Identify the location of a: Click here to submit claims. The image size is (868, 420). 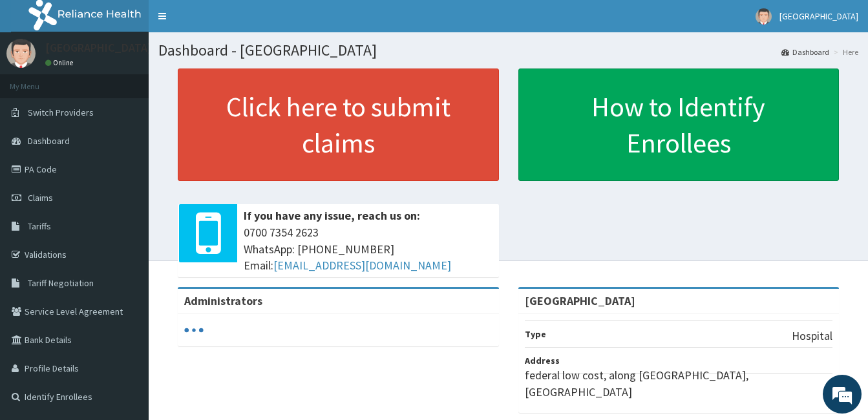
(338, 125).